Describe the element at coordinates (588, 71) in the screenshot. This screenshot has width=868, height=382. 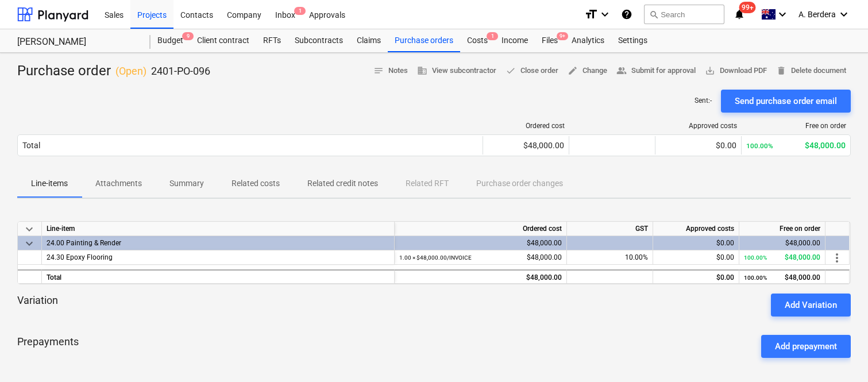
I see `span: Change` at that location.